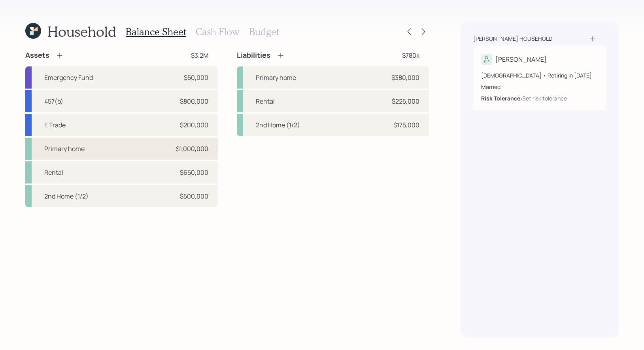 The width and height of the screenshot is (644, 350). What do you see at coordinates (502, 98) in the screenshot?
I see `b: Risk Tolerance:` at bounding box center [502, 98].